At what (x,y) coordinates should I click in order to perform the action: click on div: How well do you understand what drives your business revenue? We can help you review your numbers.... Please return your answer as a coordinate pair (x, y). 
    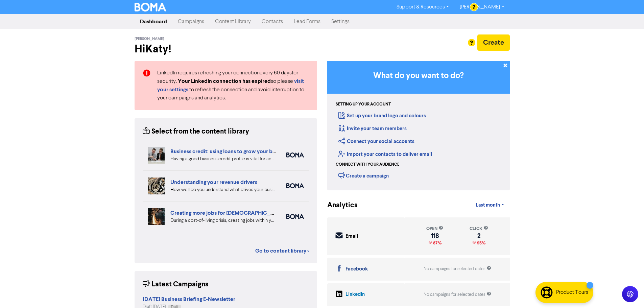
    Looking at the image, I should click on (223, 189).